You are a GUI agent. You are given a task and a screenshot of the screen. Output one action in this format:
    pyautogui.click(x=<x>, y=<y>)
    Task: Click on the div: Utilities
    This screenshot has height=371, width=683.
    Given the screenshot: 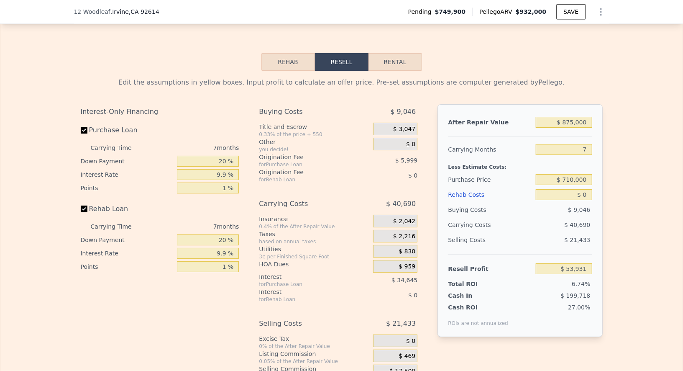 What is the action you would take?
    pyautogui.click(x=314, y=249)
    